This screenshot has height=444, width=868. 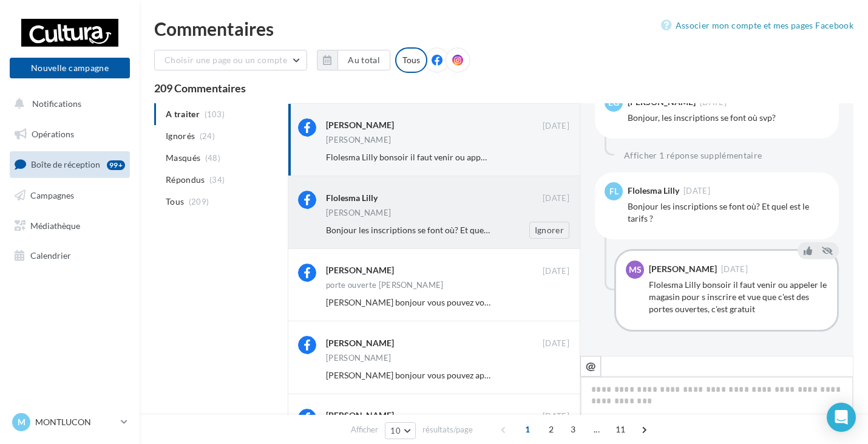 I want to click on a: Boîte de réception99+, so click(x=70, y=164).